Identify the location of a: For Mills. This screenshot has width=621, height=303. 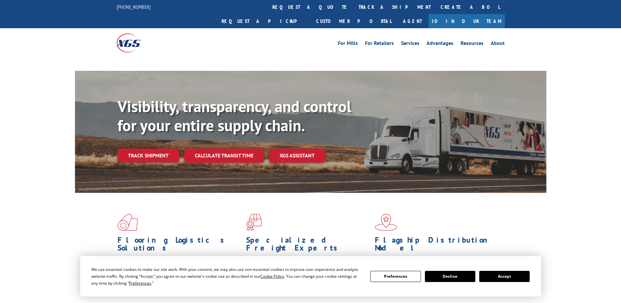
(348, 44).